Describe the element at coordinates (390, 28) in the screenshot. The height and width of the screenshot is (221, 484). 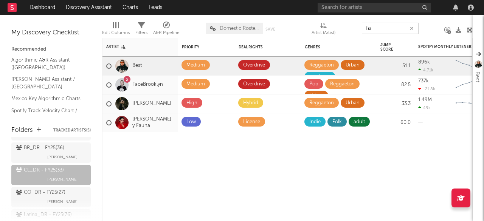
I see `input: Search...` at that location.